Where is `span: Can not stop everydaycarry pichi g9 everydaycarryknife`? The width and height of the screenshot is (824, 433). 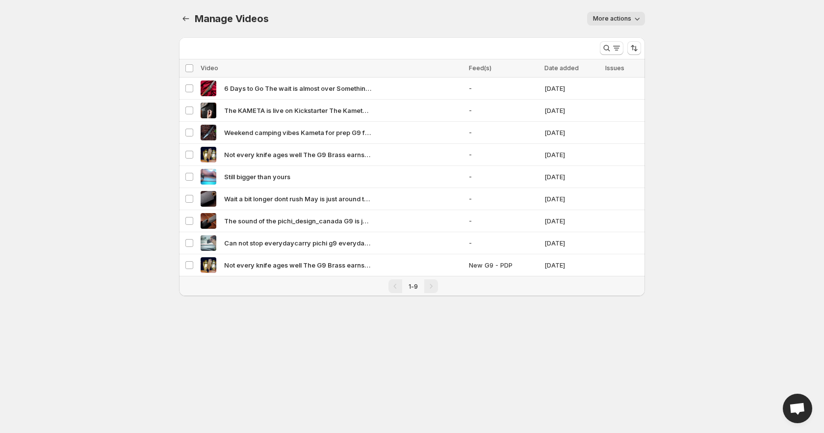
span: Can not stop everydaycarry pichi g9 everydaycarryknife is located at coordinates (298, 243).